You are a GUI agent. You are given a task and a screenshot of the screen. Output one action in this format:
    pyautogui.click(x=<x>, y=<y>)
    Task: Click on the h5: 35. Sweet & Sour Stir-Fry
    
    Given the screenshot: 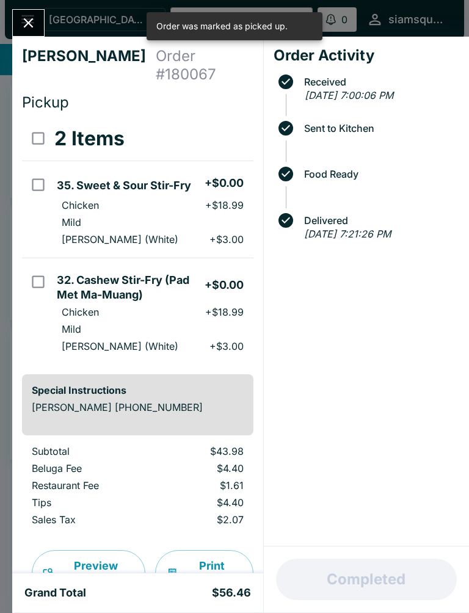 What is the action you would take?
    pyautogui.click(x=124, y=186)
    